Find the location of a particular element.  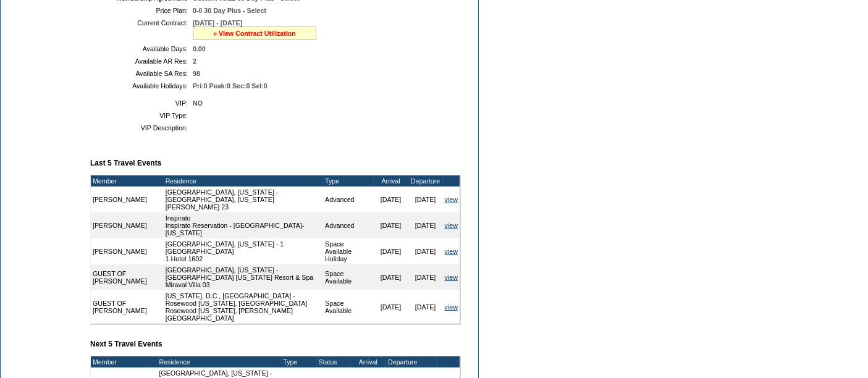

td: Current Contract: is located at coordinates (141, 30).